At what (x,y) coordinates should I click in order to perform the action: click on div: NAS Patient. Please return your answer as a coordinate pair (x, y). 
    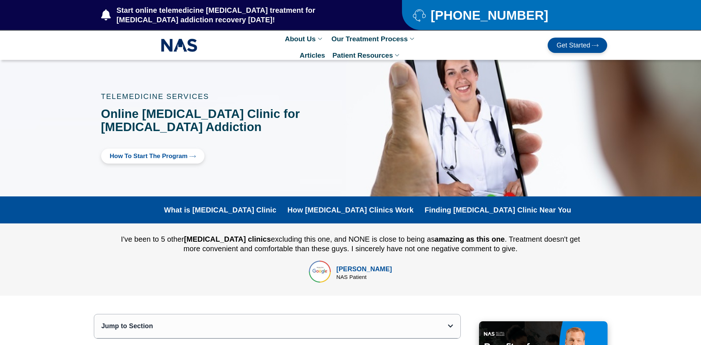
    Looking at the image, I should click on (364, 277).